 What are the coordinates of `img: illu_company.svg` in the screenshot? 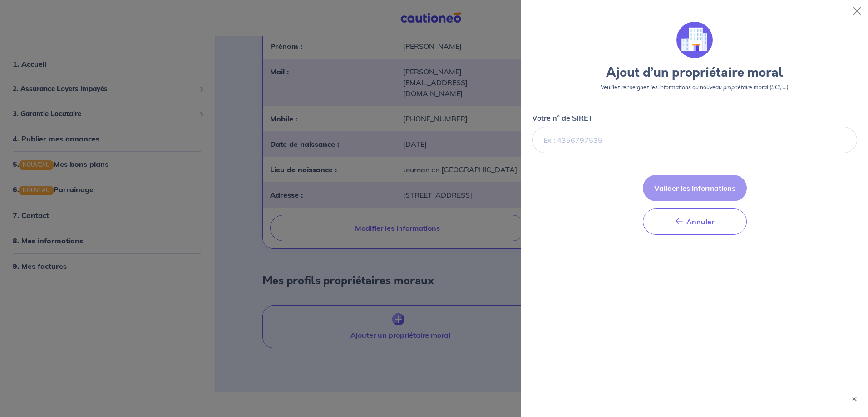 It's located at (694, 40).